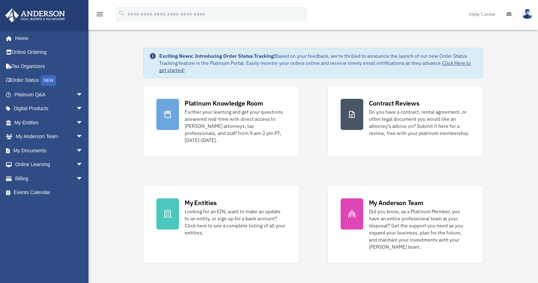 The image size is (538, 283). Describe the element at coordinates (49, 66) in the screenshot. I see `a: Tax Organizers` at that location.